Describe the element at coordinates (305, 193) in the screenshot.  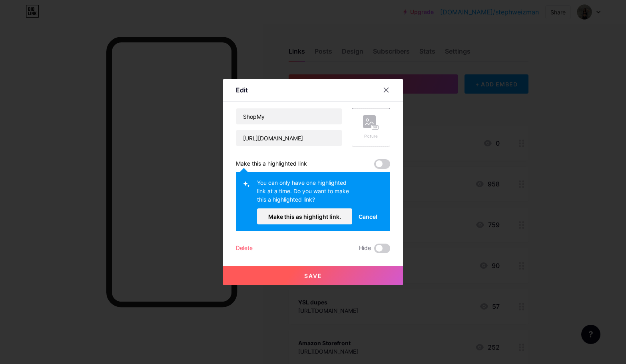
I see `div: You can only have one highlighted link at a time. Do you want to make this a highlighted link?` at that location.